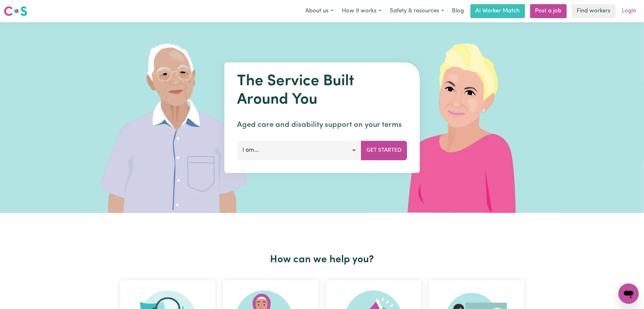 This screenshot has height=309, width=644. I want to click on button: About us, so click(319, 11).